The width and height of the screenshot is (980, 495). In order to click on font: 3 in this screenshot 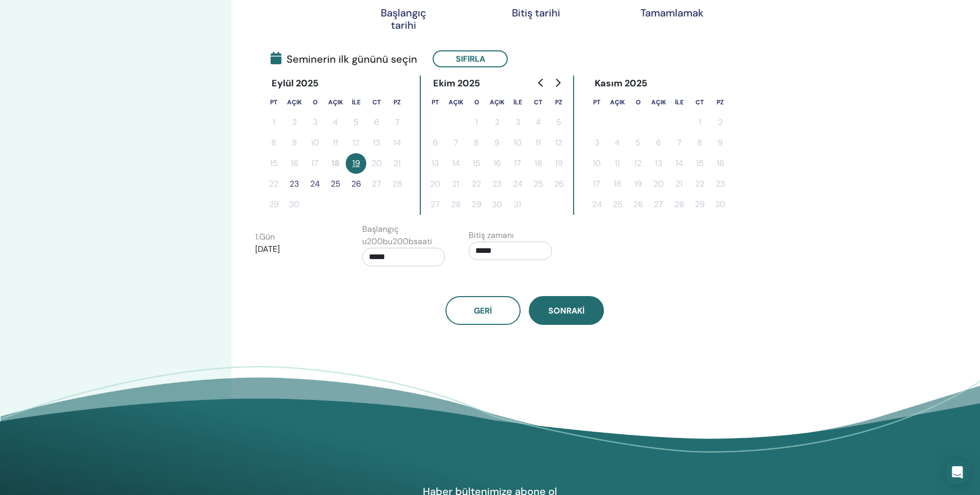, I will do `click(517, 121)`.